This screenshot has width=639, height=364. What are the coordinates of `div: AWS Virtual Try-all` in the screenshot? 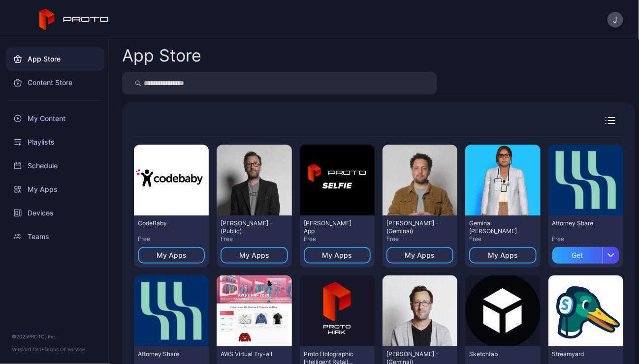 It's located at (248, 355).